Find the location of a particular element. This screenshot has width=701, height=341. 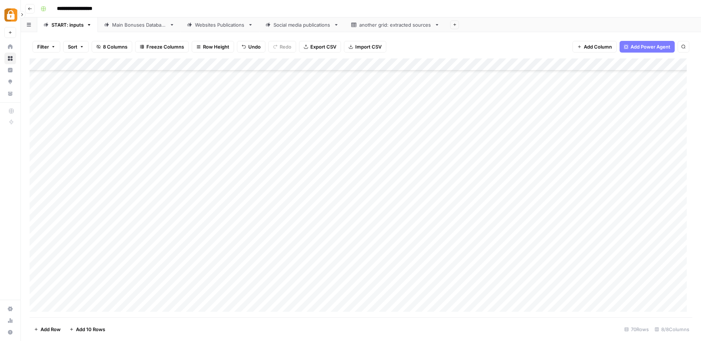

button: Redo is located at coordinates (282, 47).